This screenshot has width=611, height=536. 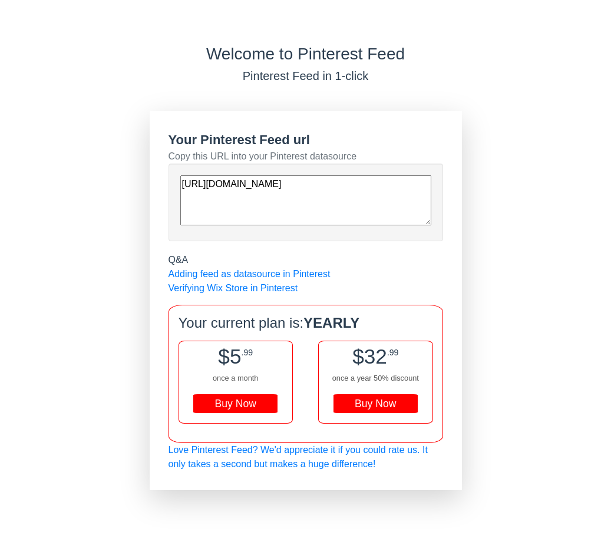 I want to click on div: once a year 50% discount, so click(x=375, y=378).